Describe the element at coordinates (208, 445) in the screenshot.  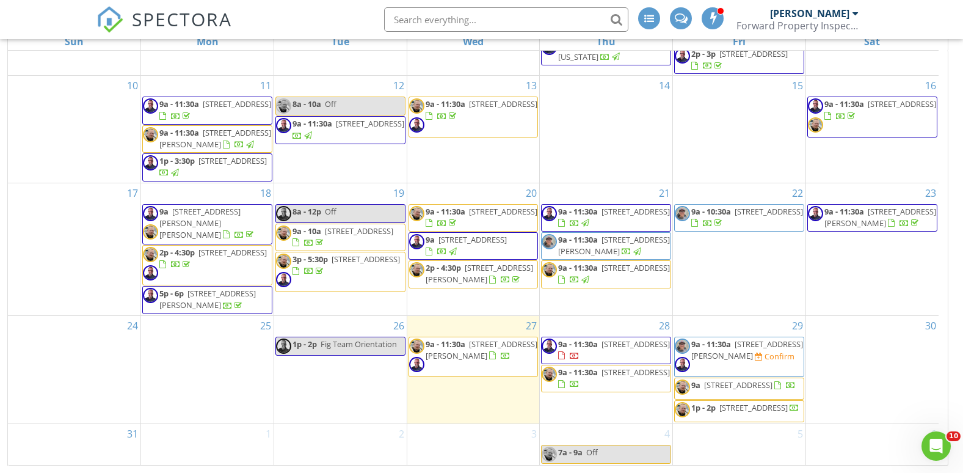
I see `td: Go to September 1, 2025` at that location.